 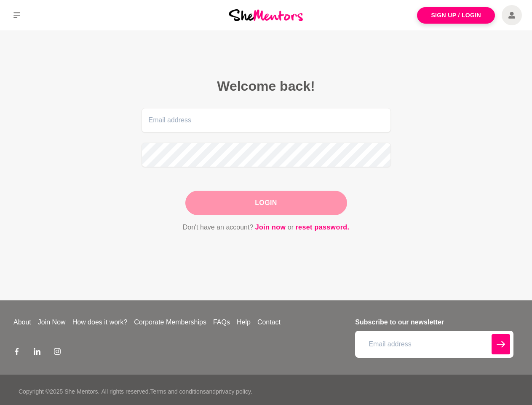 I want to click on a: About, so click(x=22, y=322).